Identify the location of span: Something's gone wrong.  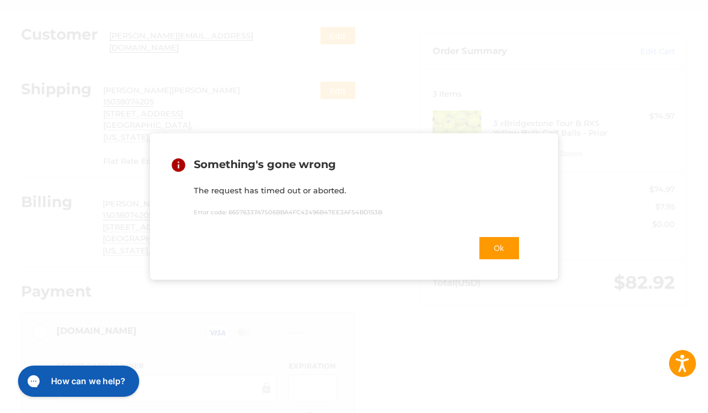
(265, 164).